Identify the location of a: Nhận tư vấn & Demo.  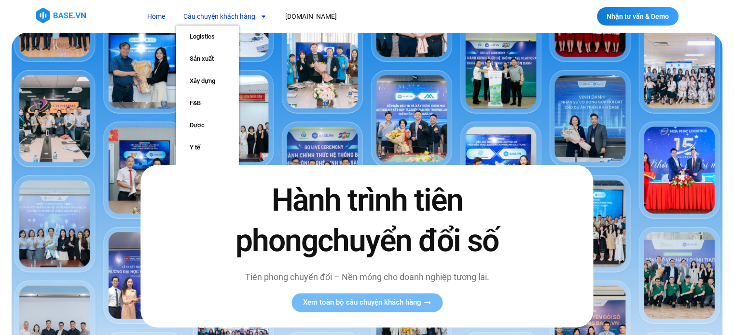
(637, 16).